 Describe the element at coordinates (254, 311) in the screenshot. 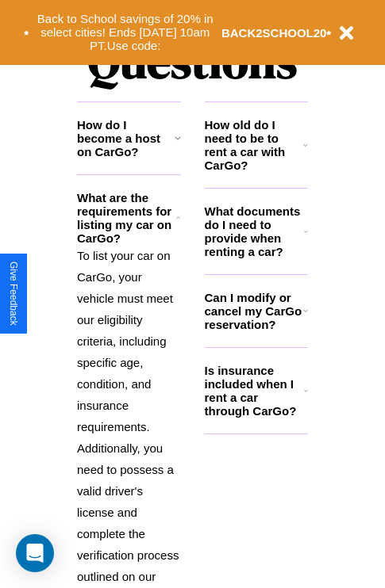

I see `h3: Can I modify or cancel my CarGo reservation?` at that location.